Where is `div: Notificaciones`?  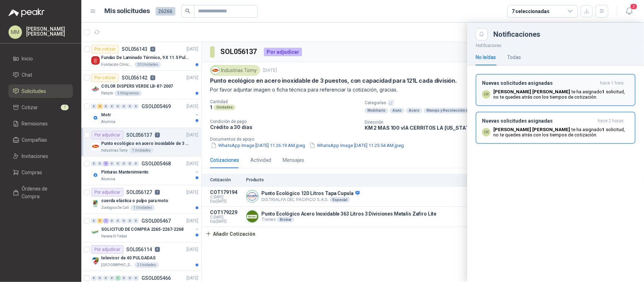 div: Notificaciones is located at coordinates (565, 35).